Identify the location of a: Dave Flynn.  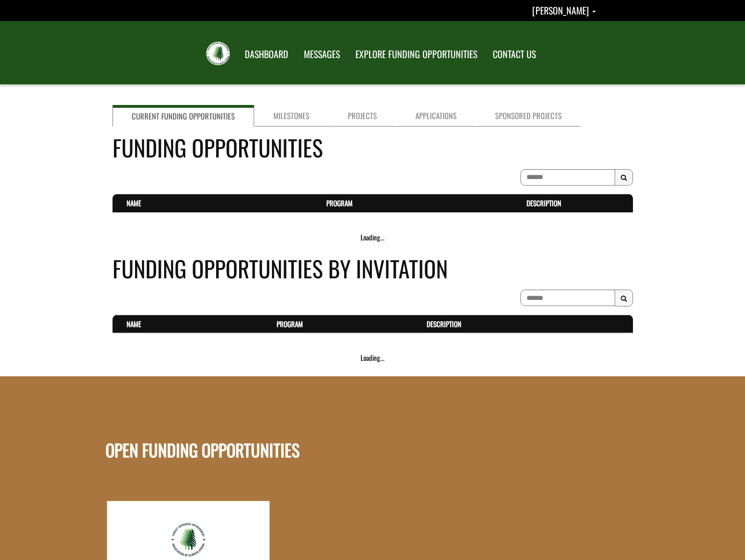
(564, 11).